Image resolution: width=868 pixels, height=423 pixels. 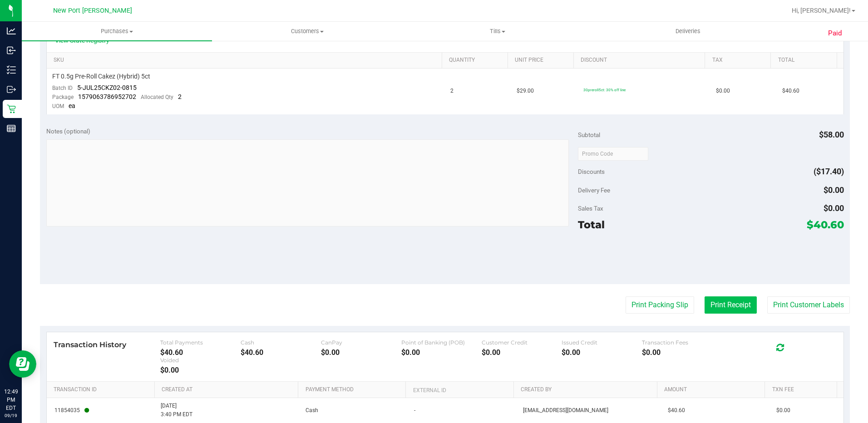 What do you see at coordinates (604, 90) in the screenshot?
I see `span: 30preroll5ct: 30% off line` at bounding box center [604, 90].